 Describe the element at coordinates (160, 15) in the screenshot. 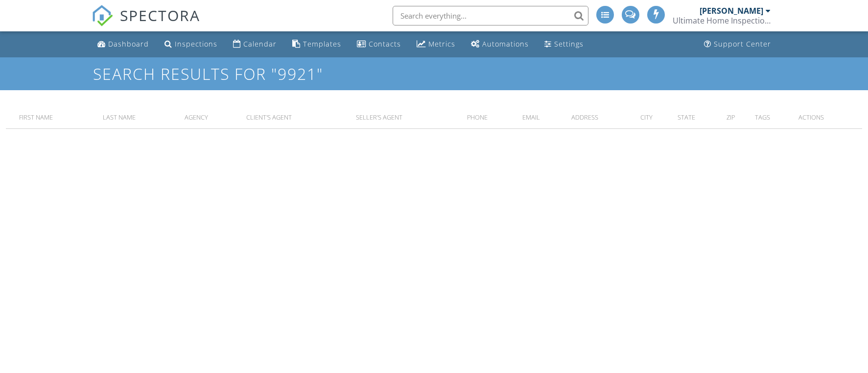

I see `span: SPECTORA` at that location.